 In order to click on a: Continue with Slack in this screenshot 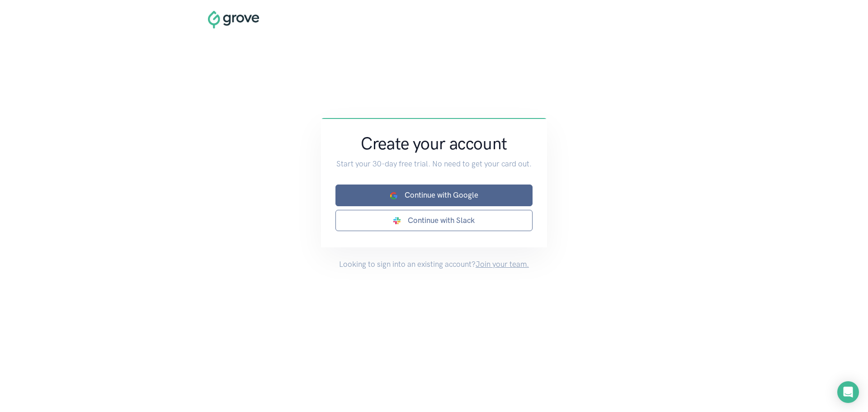, I will do `click(434, 220)`.